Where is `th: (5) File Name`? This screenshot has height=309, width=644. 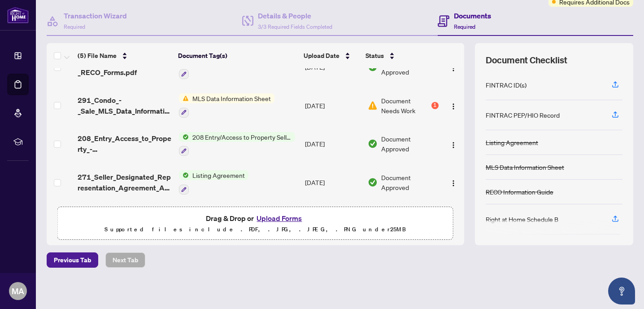
th: (5) File Name is located at coordinates (124, 56).